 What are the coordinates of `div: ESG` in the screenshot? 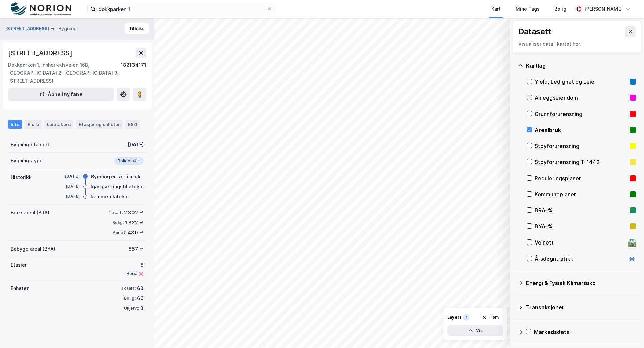 It's located at (132, 124).